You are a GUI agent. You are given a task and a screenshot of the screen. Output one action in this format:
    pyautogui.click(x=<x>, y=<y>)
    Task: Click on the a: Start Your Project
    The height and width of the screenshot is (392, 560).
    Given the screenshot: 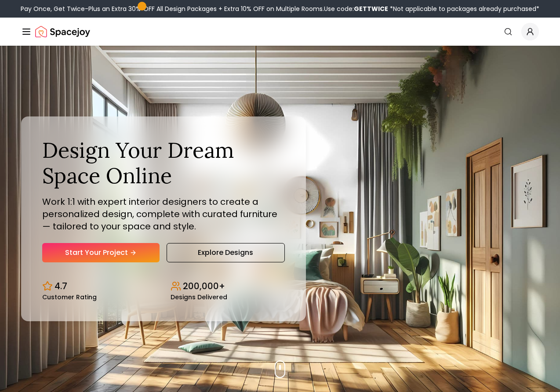 What is the action you would take?
    pyautogui.click(x=101, y=253)
    